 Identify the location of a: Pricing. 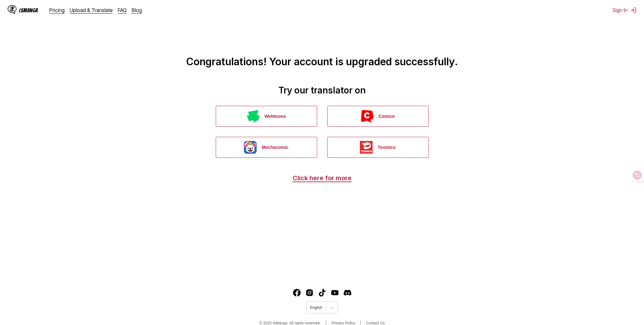
(57, 10).